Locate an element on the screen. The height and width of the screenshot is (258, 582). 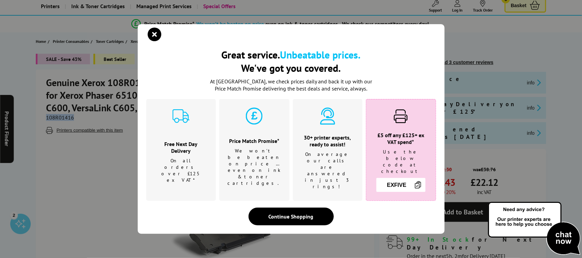
h3: Price Match Promise* is located at coordinates (254, 141).